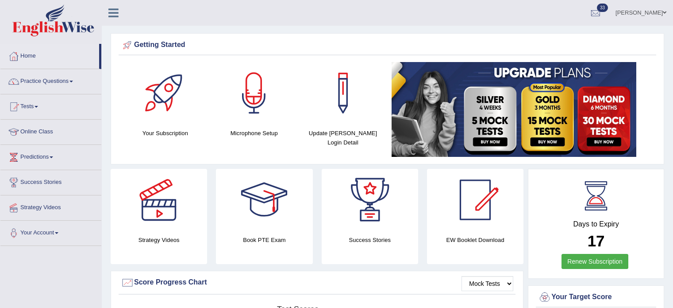 Image resolution: width=673 pixels, height=308 pixels. What do you see at coordinates (51, 181) in the screenshot?
I see `a: Success Stories` at bounding box center [51, 181].